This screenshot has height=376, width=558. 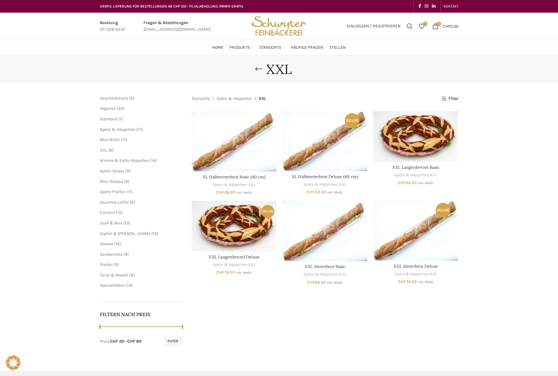 What do you see at coordinates (117, 244) in the screenshot?
I see `span: 16` at bounding box center [117, 244].